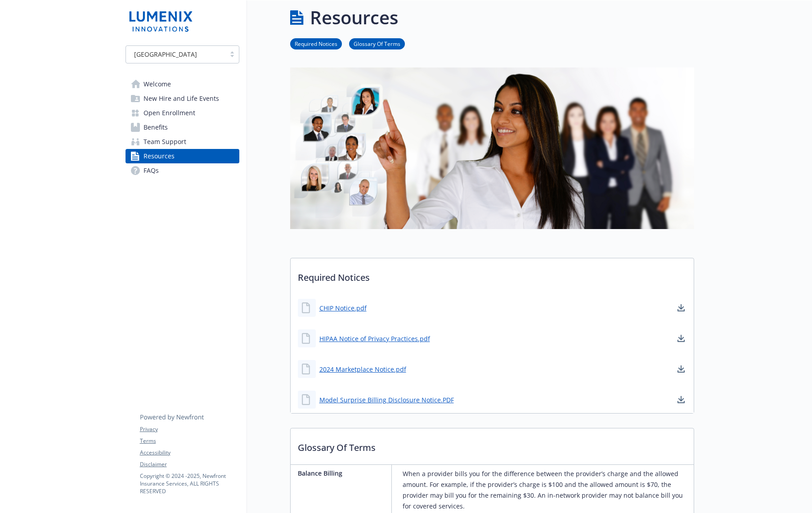 This screenshot has height=513, width=812. Describe the element at coordinates (492, 275) in the screenshot. I see `p: Required Notices` at that location.